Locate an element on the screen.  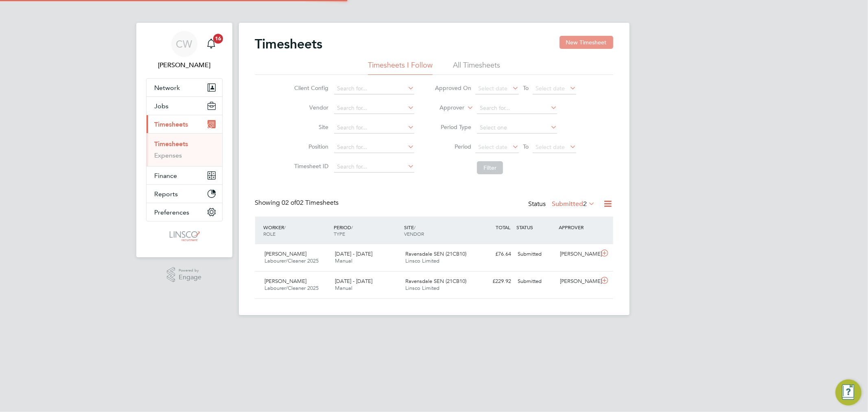
nav: Main navigation is located at coordinates (184, 140).